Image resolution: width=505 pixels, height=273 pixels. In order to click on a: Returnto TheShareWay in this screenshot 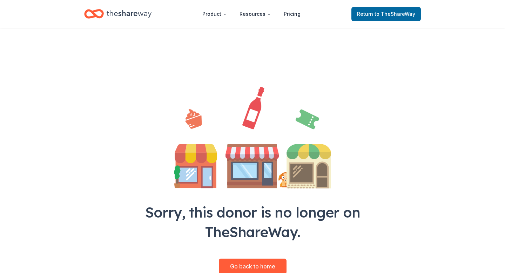, I will do `click(386, 14)`.